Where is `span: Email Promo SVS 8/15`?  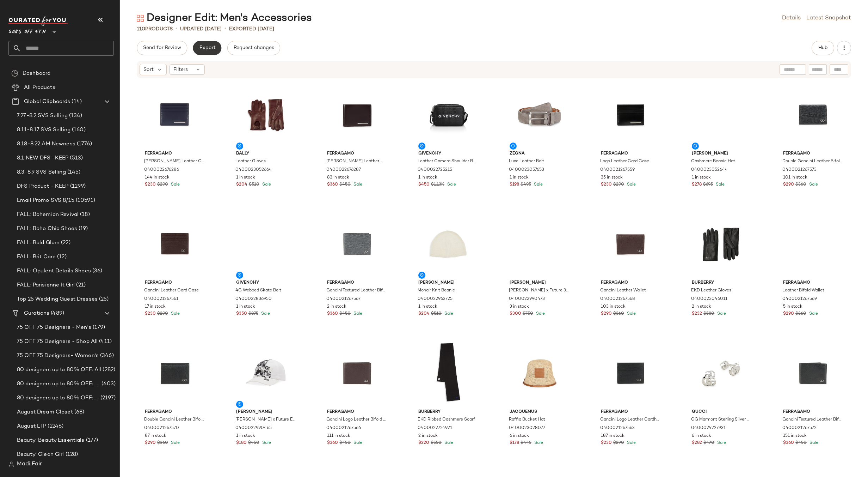 span: Email Promo SVS 8/15 is located at coordinates (45, 200).